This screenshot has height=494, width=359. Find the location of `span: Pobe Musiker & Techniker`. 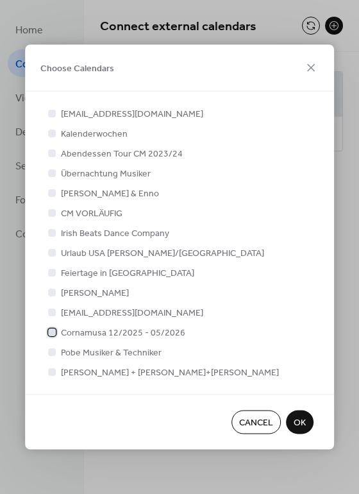

span: Pobe Musiker & Techniker is located at coordinates (111, 353).